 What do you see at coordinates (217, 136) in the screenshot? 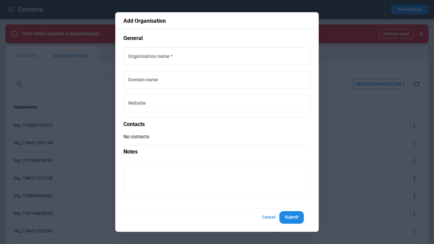
I see `p: No contacts` at bounding box center [217, 136].